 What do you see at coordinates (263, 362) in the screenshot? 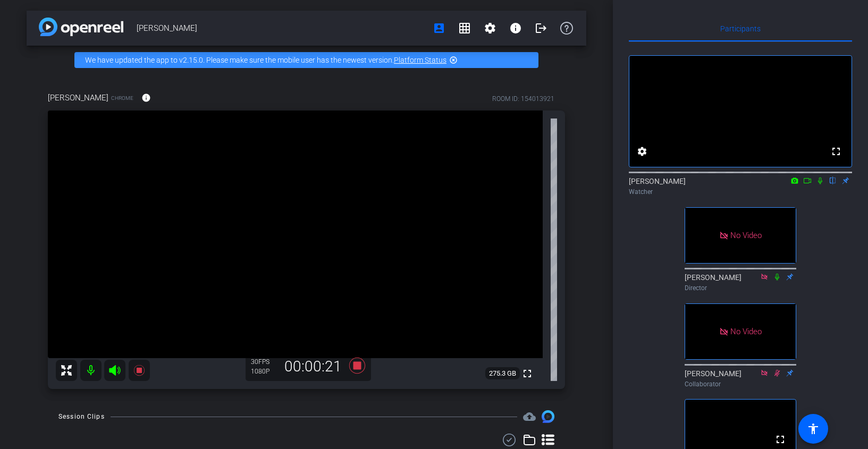
I see `span: FPS` at bounding box center [263, 362].